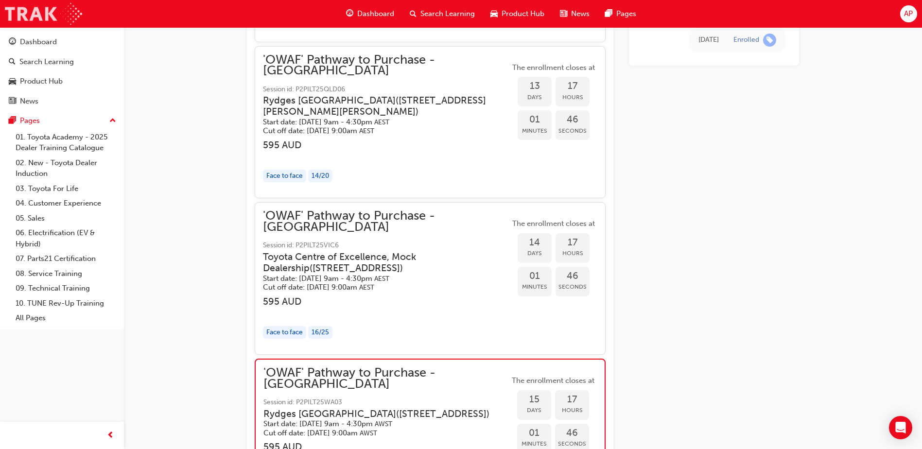  I want to click on a: 10. TUNE Rev-Up Training, so click(66, 303).